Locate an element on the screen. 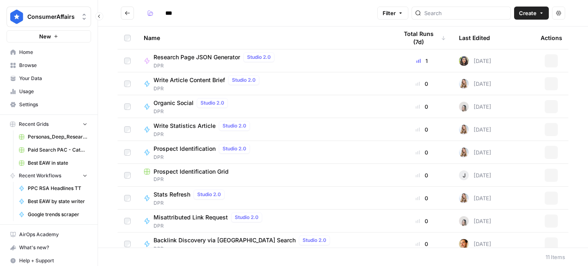 The height and width of the screenshot is (266, 588). input: Search is located at coordinates (465, 13).